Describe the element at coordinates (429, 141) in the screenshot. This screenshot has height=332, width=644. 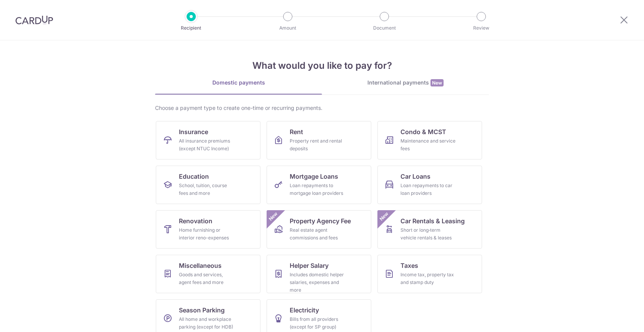
I see `a: Condo & MCSTMaintenance and service fees` at that location.